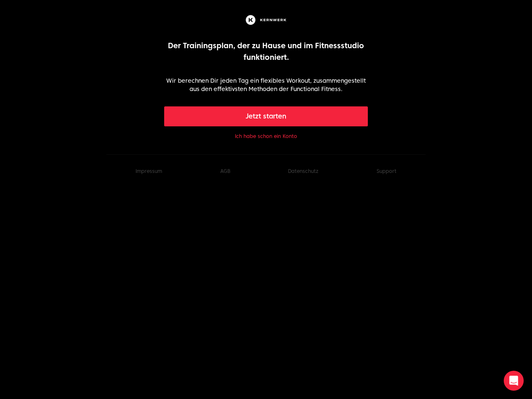 This screenshot has width=532, height=399. What do you see at coordinates (266, 20) in the screenshot?
I see `img: Kernwerk®` at bounding box center [266, 20].